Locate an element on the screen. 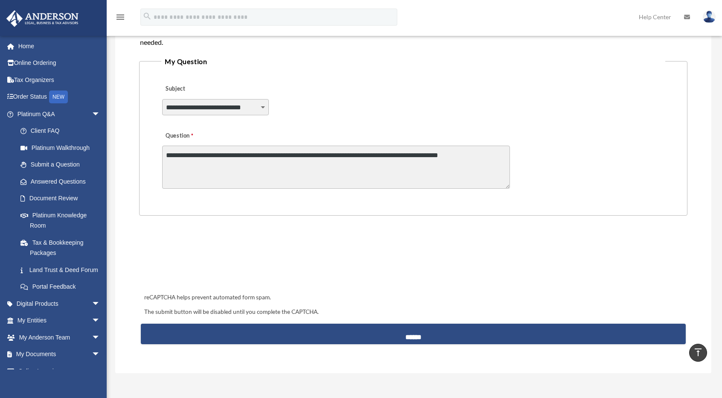  a: My Documentsarrow_drop_down is located at coordinates (59, 354).